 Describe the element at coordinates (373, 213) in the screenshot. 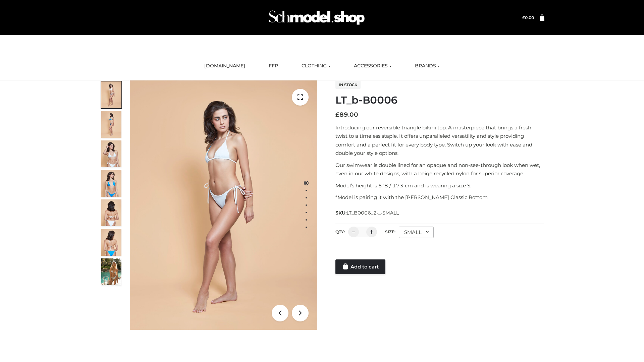

I see `span: LT_B0006_2-_-SMALL` at that location.